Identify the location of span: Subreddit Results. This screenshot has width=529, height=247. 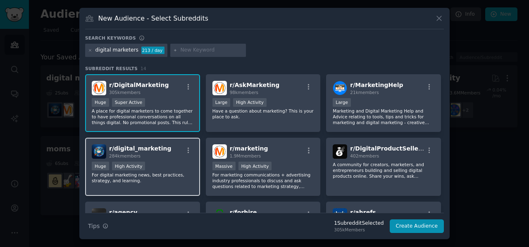
(111, 69).